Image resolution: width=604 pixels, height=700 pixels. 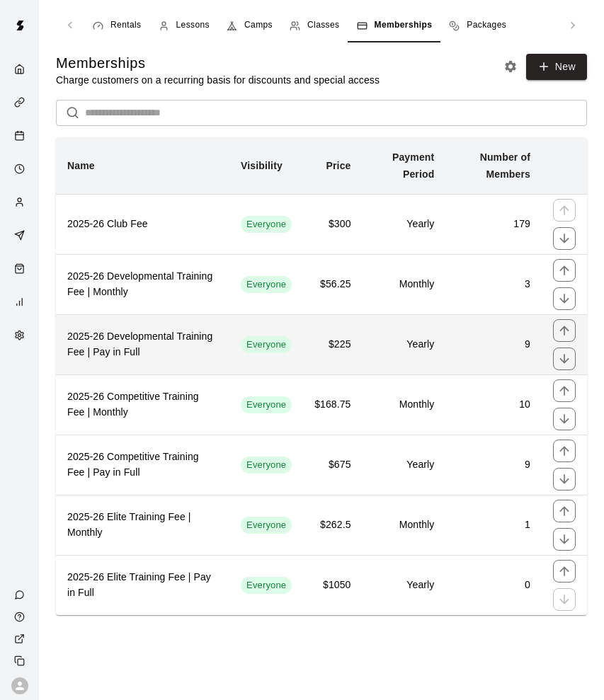 What do you see at coordinates (321, 25) in the screenshot?
I see `div: navigation tabs` at bounding box center [321, 25].